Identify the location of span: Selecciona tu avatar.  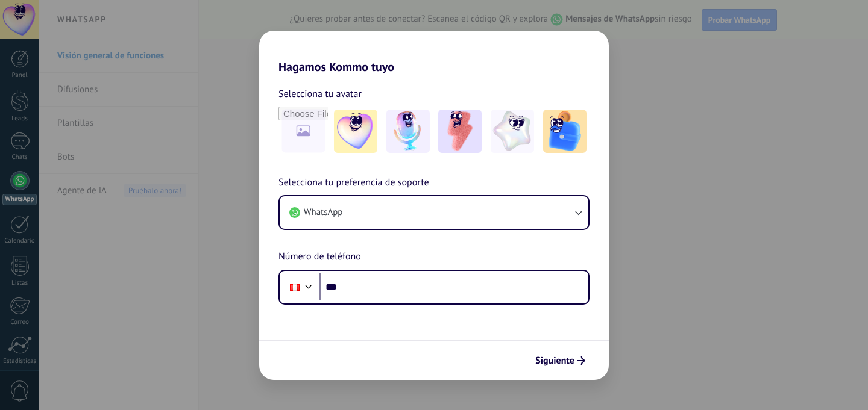
(320, 94).